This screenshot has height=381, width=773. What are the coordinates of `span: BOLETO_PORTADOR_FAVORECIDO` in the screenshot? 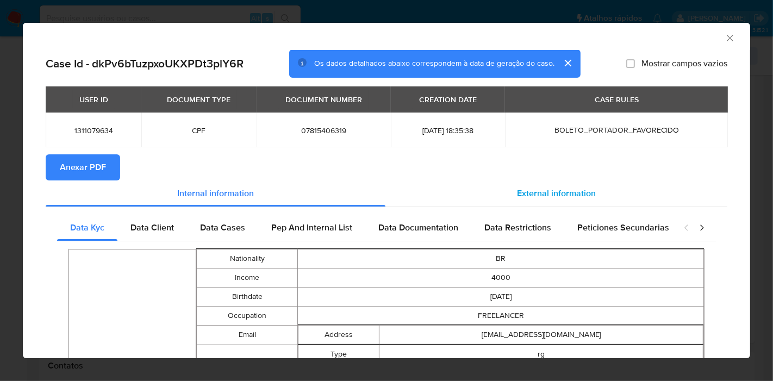 It's located at (616, 130).